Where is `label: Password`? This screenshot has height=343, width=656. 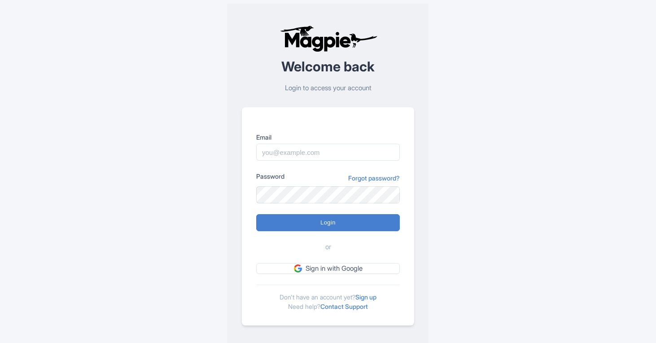
label: Password is located at coordinates (270, 176).